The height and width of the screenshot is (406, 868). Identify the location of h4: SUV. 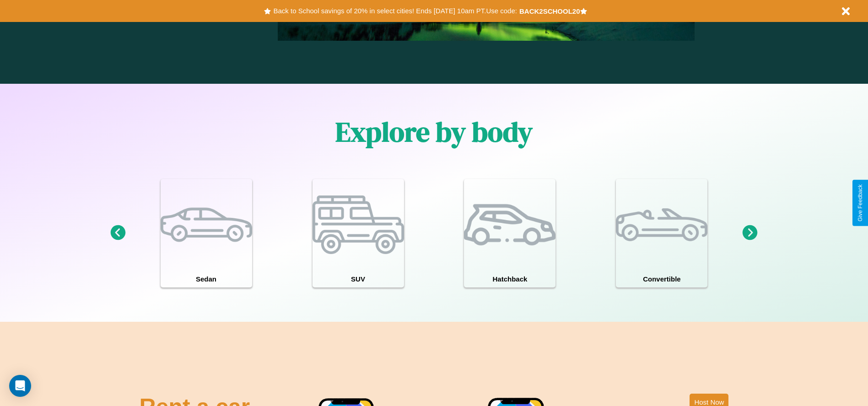
(358, 279).